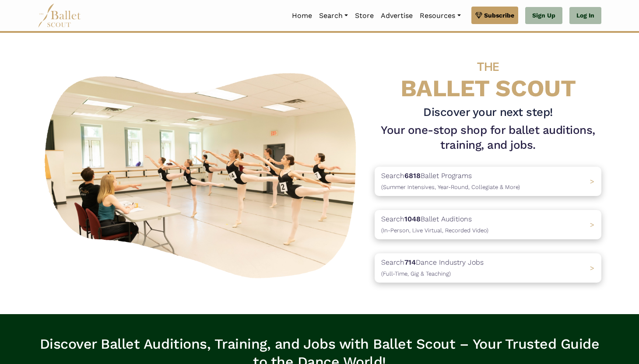 This screenshot has height=364, width=639. Describe the element at coordinates (435, 225) in the screenshot. I see `p: Search Ballet Auditions` at that location.